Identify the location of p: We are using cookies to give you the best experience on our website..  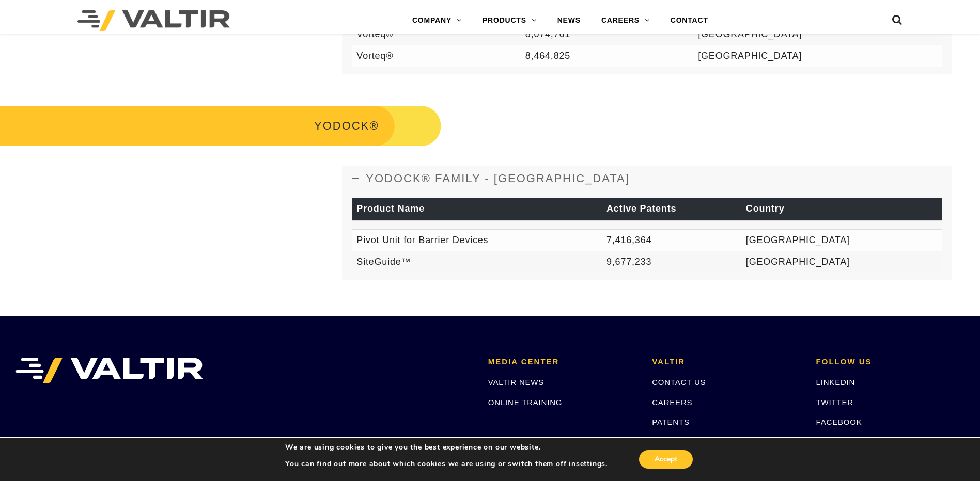
(446, 448).